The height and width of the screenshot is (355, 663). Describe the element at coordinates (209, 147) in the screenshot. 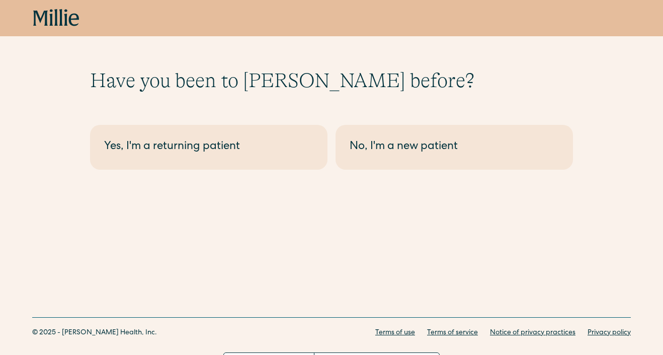

I see `div: Yes, I'm a returning patient` at that location.